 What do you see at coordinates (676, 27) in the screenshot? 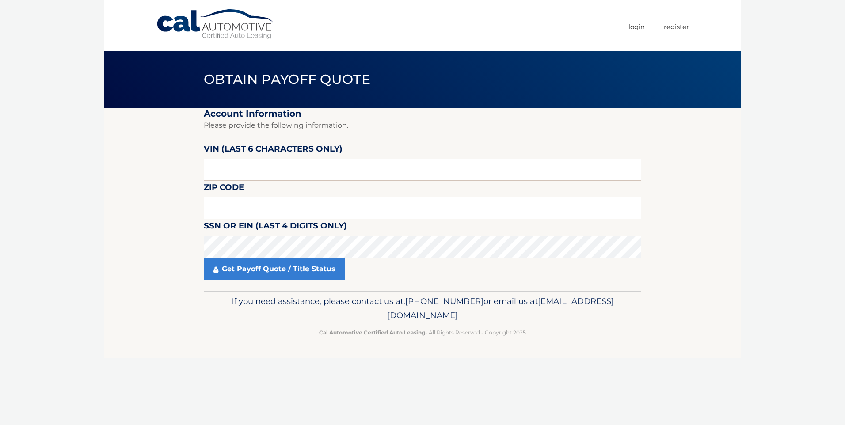
I see `a: Register` at bounding box center [676, 27].